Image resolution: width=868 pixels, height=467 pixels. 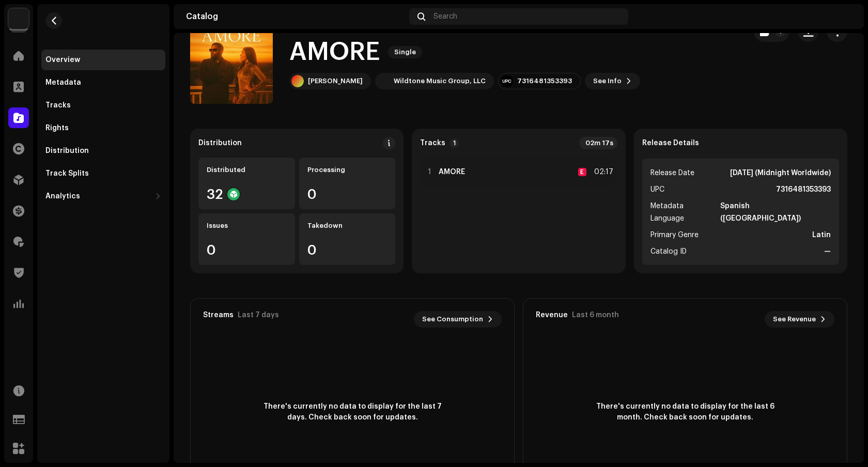 I want to click on button: See Revenue, so click(x=799, y=319).